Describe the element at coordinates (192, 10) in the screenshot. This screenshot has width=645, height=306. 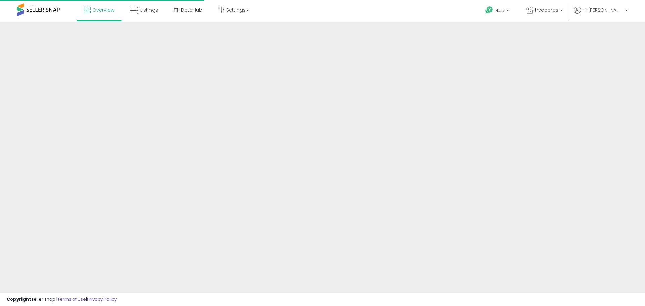
I see `span: DataHub` at that location.